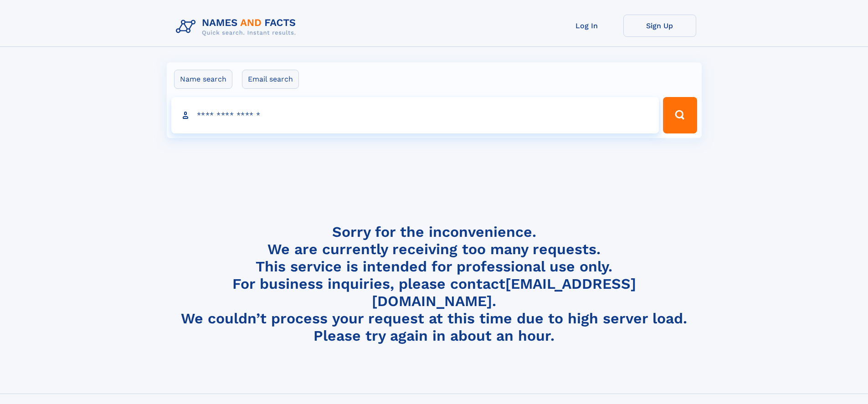  Describe the element at coordinates (434, 284) in the screenshot. I see `h4: Sorry for the inconvenience. We are currently receiving too many requests. This service is intend...` at that location.